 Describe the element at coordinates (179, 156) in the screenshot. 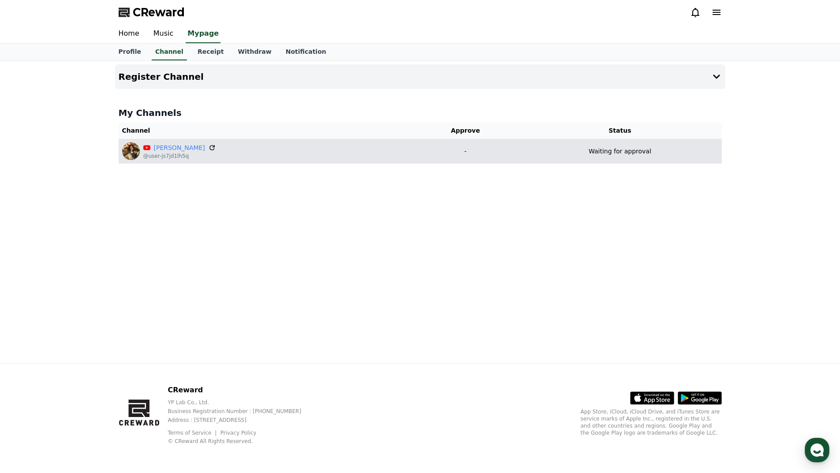

I see `p: @user-js7jd1lh5q` at that location.